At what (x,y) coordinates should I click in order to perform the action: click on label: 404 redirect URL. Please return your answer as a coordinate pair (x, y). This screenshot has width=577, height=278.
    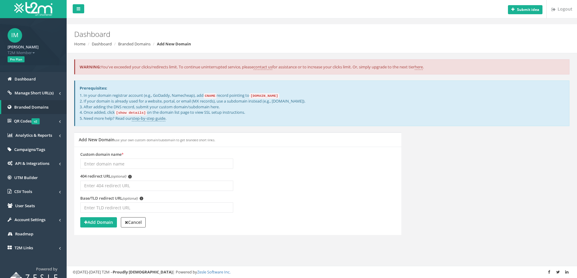
    Looking at the image, I should click on (106, 176).